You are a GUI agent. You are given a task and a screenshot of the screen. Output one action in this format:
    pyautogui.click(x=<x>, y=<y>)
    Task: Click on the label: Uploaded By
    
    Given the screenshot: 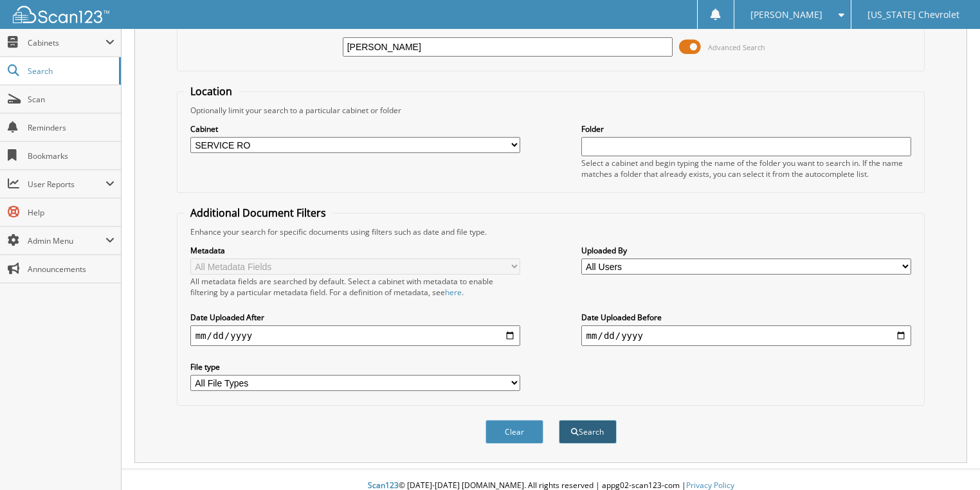 What is the action you would take?
    pyautogui.click(x=747, y=250)
    